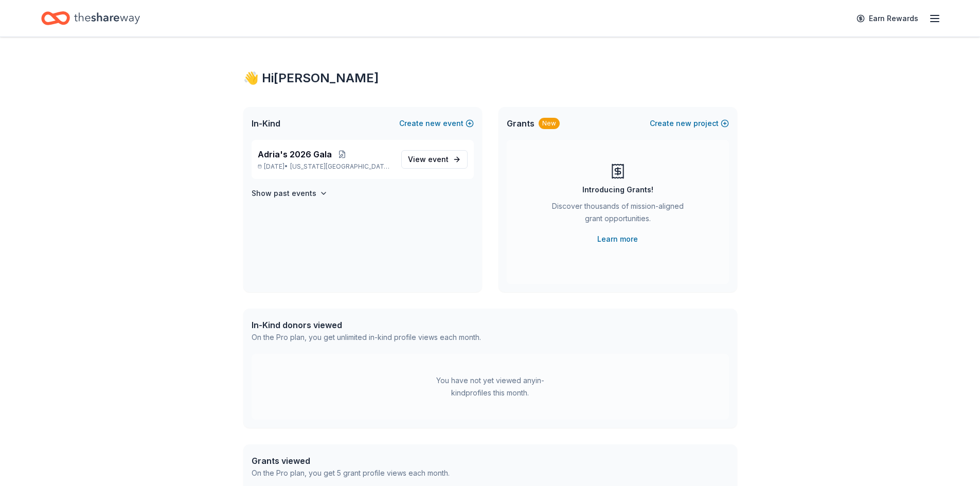 The image size is (980, 486). Describe the element at coordinates (289, 194) in the screenshot. I see `button: Show past events` at that location.